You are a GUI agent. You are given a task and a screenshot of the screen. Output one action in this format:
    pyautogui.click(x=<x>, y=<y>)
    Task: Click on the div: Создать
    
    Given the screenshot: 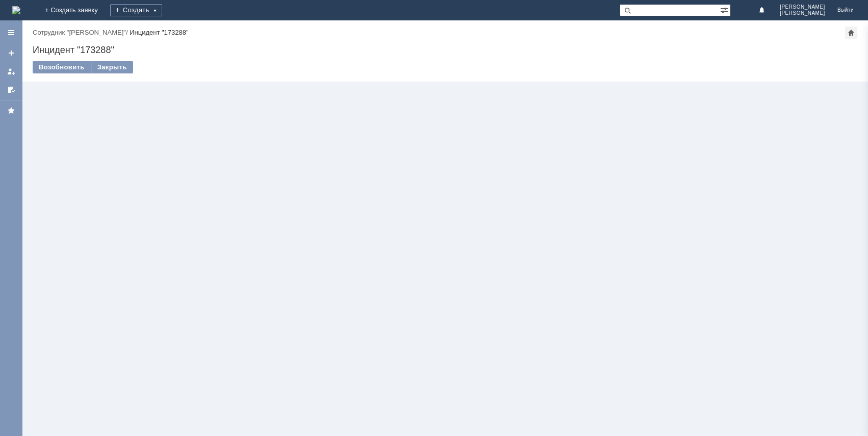 What is the action you would take?
    pyautogui.click(x=136, y=10)
    